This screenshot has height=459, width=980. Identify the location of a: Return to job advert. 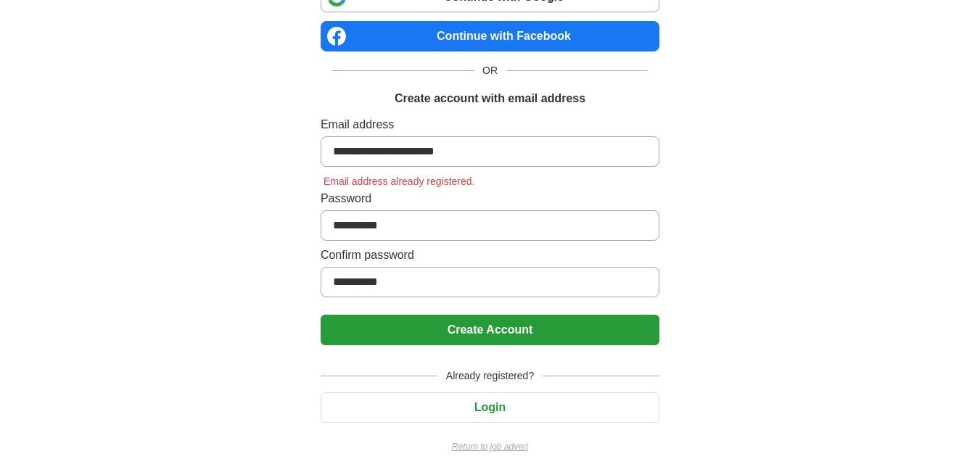
(490, 446).